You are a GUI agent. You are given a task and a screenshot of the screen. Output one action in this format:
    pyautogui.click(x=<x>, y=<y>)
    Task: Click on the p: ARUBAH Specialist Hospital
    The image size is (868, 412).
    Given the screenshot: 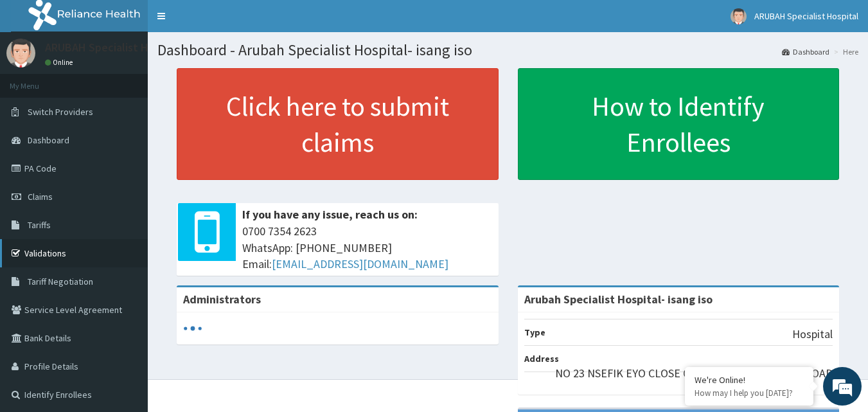 What is the action you would take?
    pyautogui.click(x=114, y=47)
    